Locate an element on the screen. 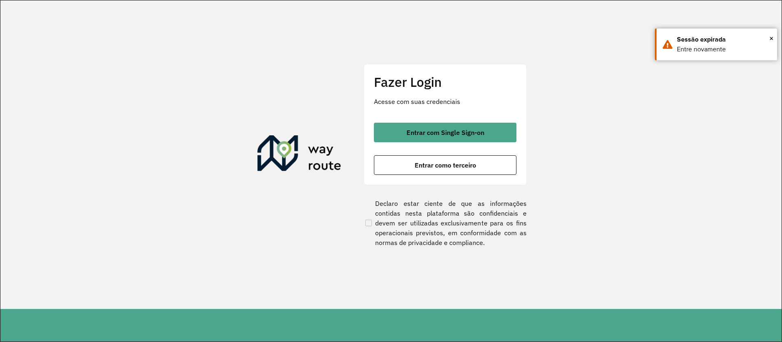 The width and height of the screenshot is (782, 342). label: Declaro estar ciente de que as informações contidas nesta plataforma são confidenciais e devem se... is located at coordinates (445, 223).